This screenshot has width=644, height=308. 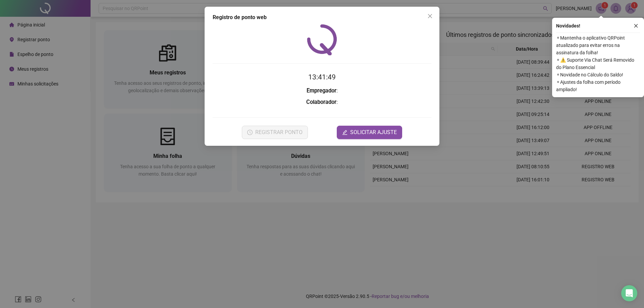 What do you see at coordinates (275, 133) in the screenshot?
I see `button: REGISTRAR PONTO` at bounding box center [275, 133].